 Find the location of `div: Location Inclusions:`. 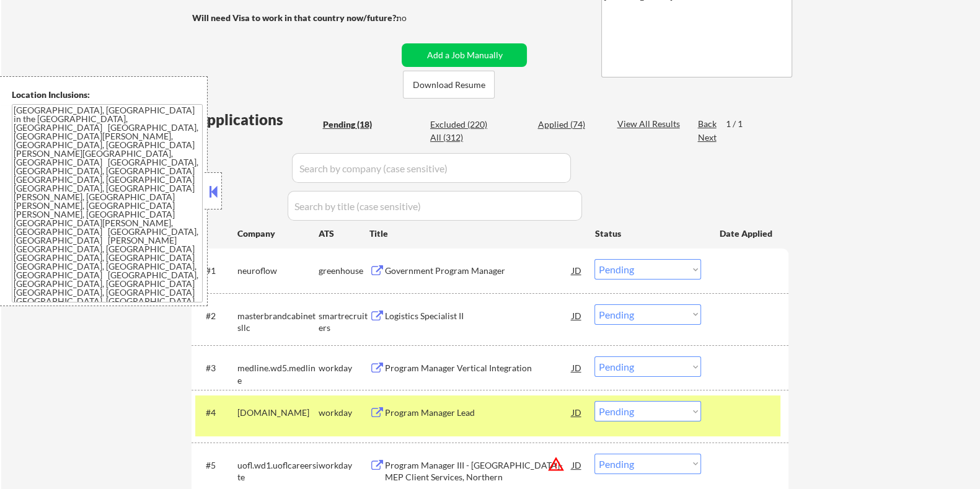

div: Location Inclusions: is located at coordinates (107, 95).